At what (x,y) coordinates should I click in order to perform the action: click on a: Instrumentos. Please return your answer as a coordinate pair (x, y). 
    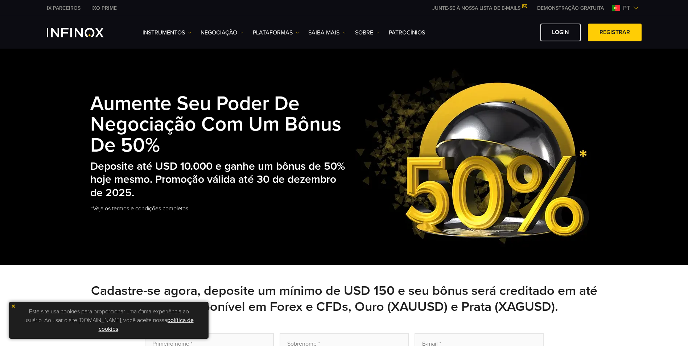
    Looking at the image, I should click on (167, 33).